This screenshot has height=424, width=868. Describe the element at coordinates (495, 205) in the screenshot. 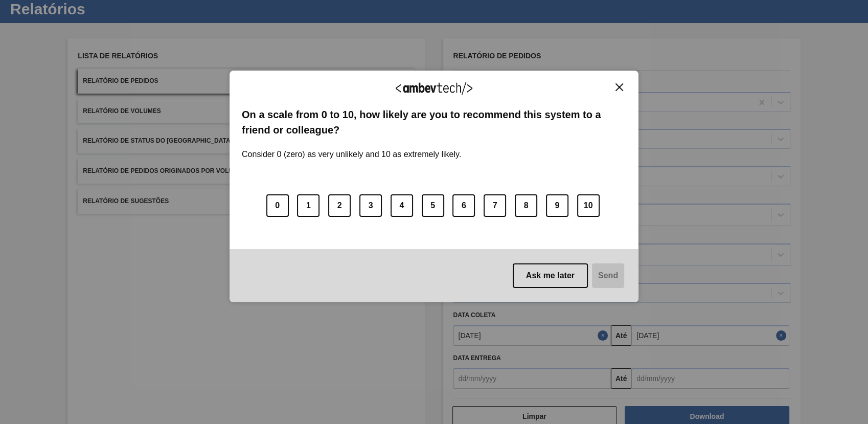

I see `button: 7` at that location.